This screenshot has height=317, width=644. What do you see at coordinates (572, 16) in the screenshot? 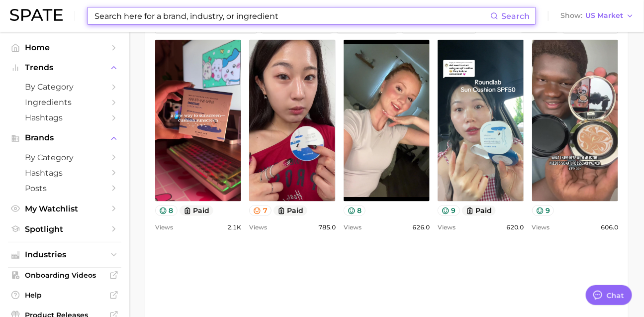
I see `span: Show` at bounding box center [572, 16].